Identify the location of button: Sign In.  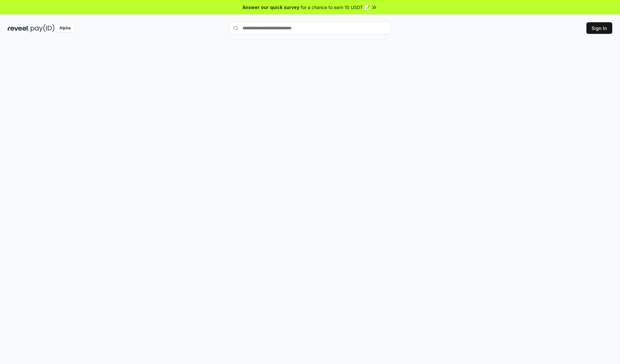
(599, 28).